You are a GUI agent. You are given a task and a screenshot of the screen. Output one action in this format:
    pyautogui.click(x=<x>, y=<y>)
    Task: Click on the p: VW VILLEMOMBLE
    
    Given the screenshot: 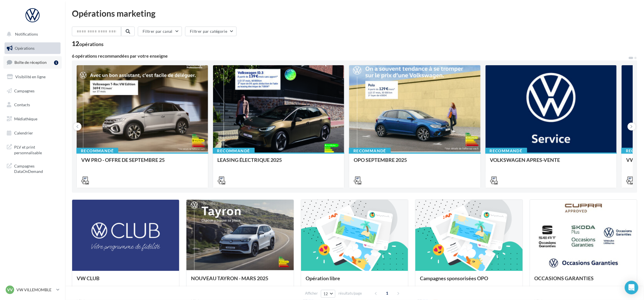 What is the action you would take?
    pyautogui.click(x=35, y=290)
    